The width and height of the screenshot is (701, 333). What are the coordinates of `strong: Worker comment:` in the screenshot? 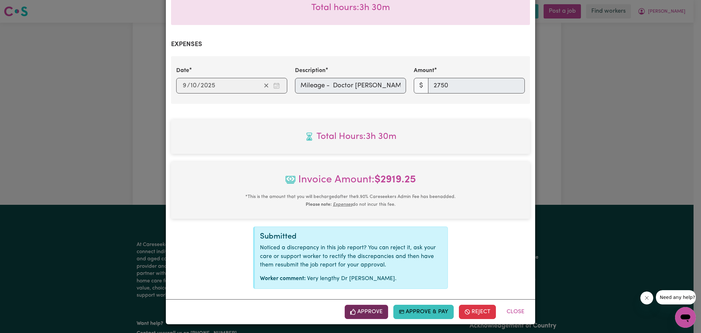 It's located at (283, 278).